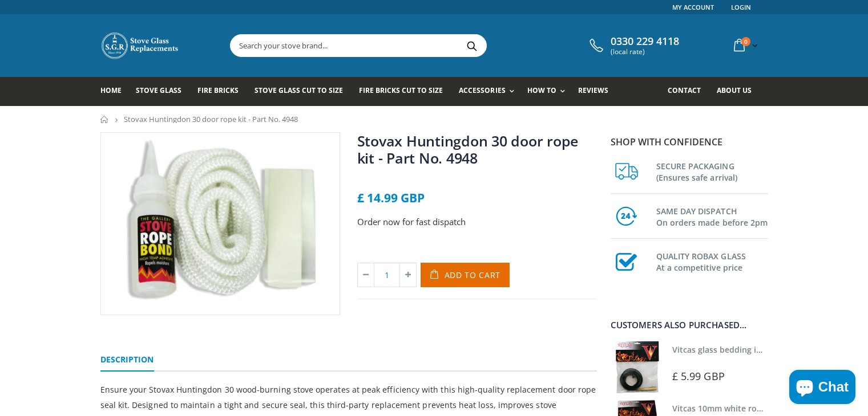 This screenshot has width=868, height=416. What do you see at coordinates (713, 171) in the screenshot?
I see `h3: SECURE PACKAGING (Ensures safe arrival)` at bounding box center [713, 171].